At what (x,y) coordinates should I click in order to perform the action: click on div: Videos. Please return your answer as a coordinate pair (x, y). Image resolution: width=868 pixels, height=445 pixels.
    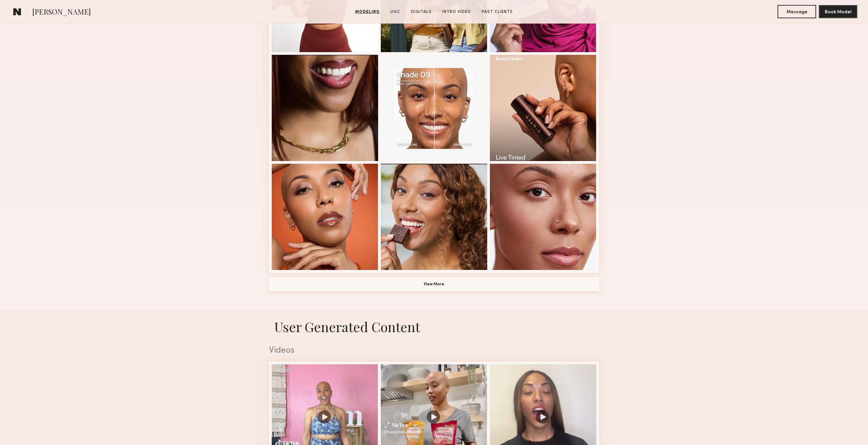
    Looking at the image, I should click on (434, 351).